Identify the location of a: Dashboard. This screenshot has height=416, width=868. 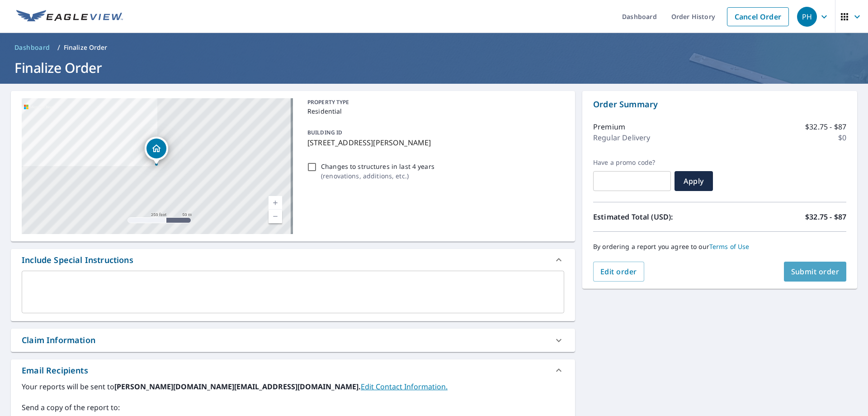
(32, 47).